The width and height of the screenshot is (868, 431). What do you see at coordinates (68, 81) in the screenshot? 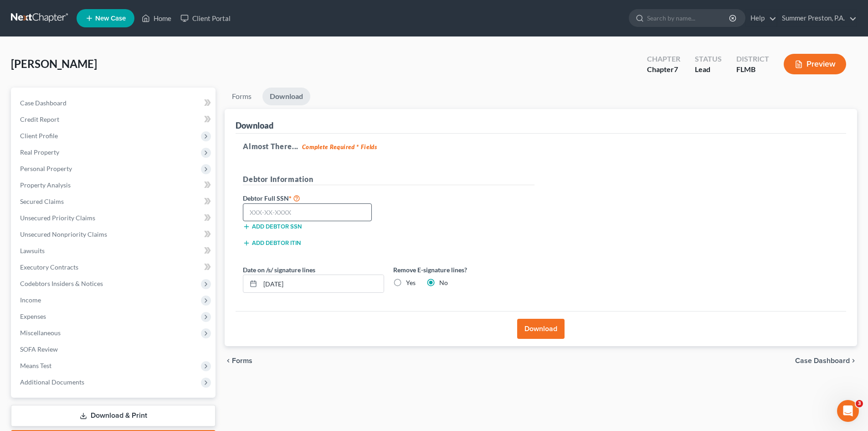
I see `b: 🚨 Notice: MFA Filing Issue 🚨` at bounding box center [68, 81].